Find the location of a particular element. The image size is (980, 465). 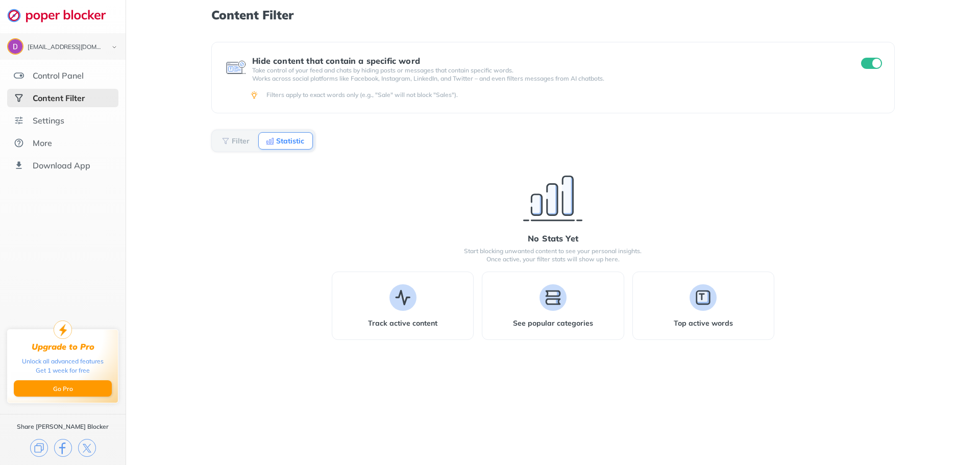

b: Top active words is located at coordinates (704, 323).